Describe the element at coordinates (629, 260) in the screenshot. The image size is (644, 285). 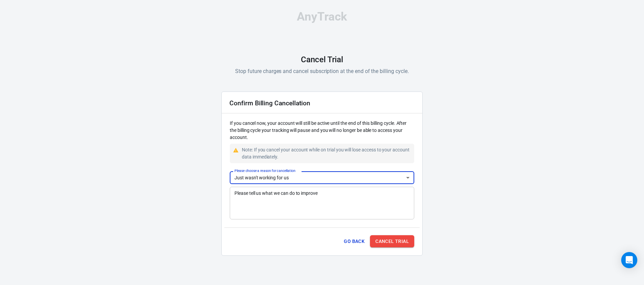
I see `div: Open Intercom Messenger` at that location.